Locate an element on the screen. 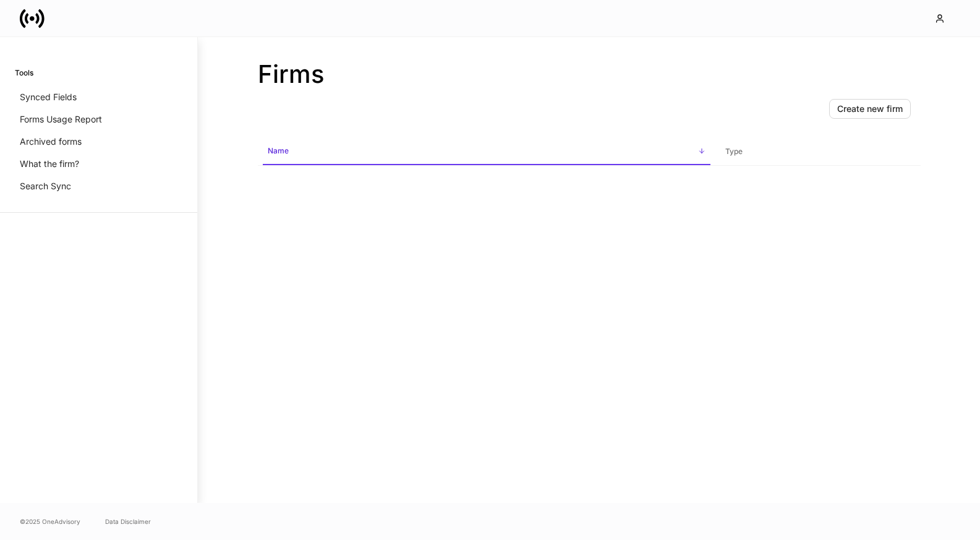  a: Synced Fields is located at coordinates (99, 97).